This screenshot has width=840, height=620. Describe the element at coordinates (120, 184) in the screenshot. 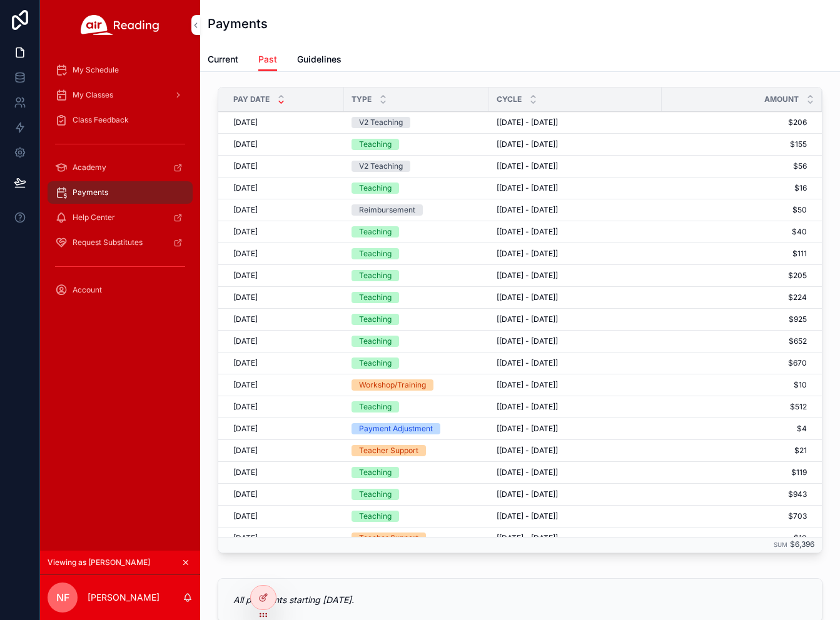

I see `div: scrollable content` at that location.